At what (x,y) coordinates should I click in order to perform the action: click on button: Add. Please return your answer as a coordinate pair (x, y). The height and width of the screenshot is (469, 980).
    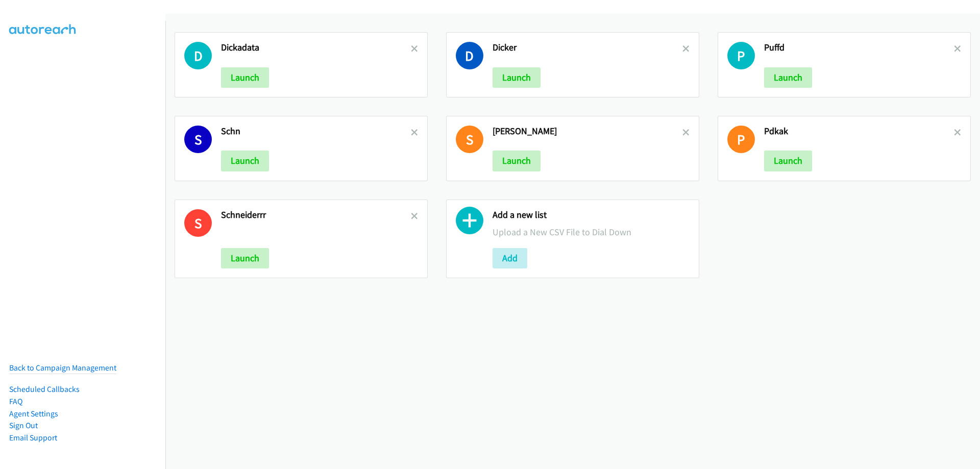
    Looking at the image, I should click on (510, 258).